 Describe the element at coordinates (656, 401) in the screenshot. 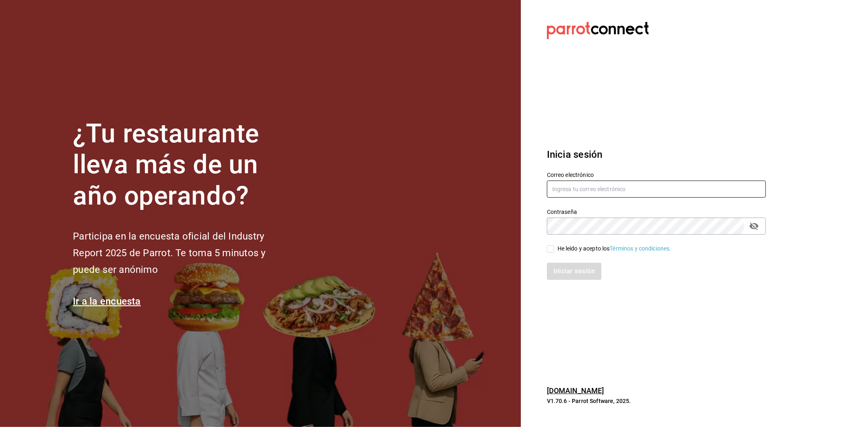

I see `p: V1.70.6 - Parrot Software, 2025.` at that location.